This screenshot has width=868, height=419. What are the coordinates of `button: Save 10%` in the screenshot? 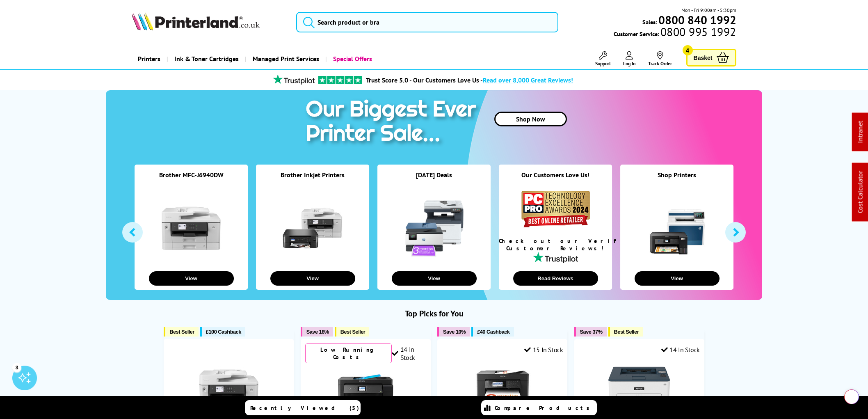 It's located at (453, 331).